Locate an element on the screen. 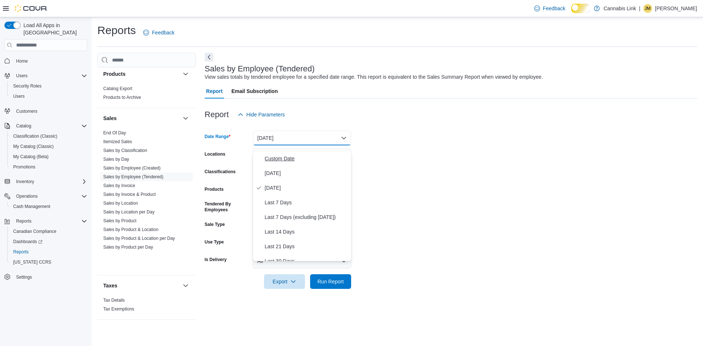 The image size is (703, 346). label: Locations is located at coordinates (215, 154).